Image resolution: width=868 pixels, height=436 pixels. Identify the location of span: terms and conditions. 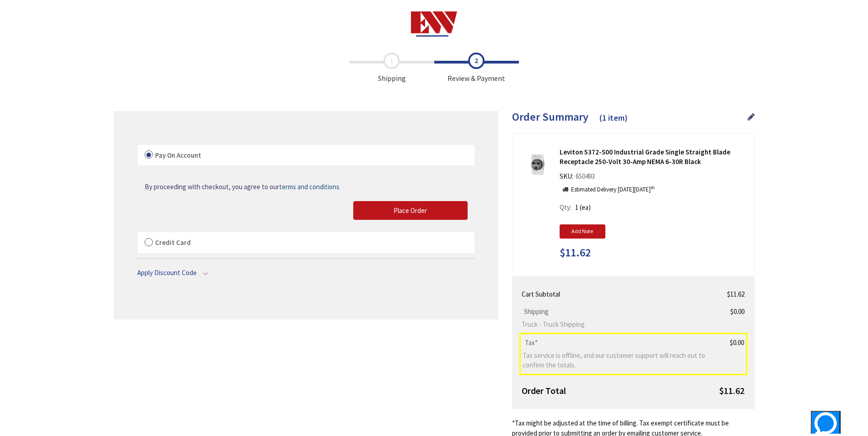
(309, 186).